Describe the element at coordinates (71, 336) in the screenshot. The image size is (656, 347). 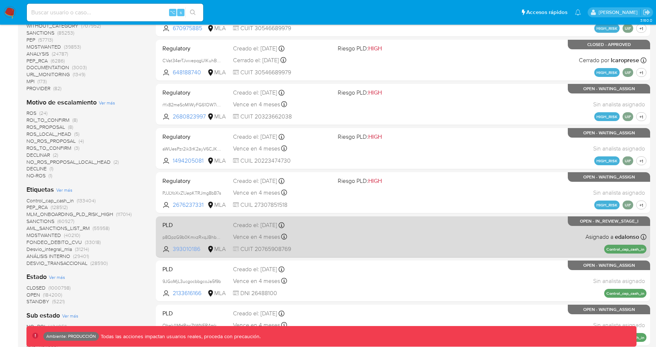
I see `p: Ambiente: PRODUCCIÓN` at that location.